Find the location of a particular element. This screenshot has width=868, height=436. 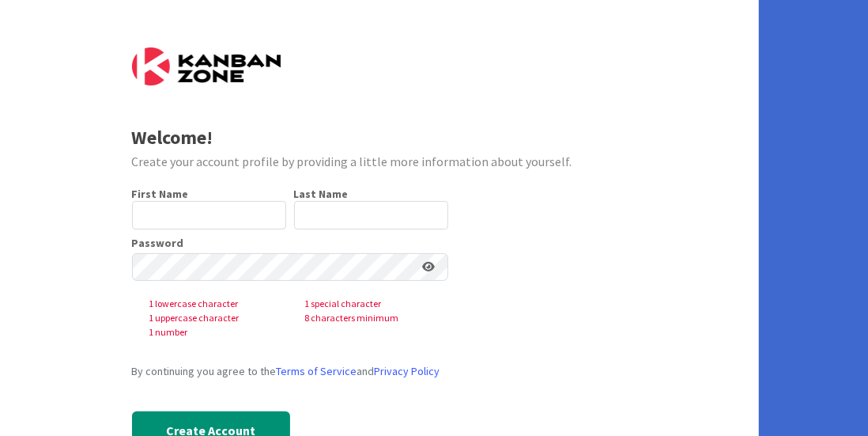

div: By continuing you agree to the and is located at coordinates (290, 371).